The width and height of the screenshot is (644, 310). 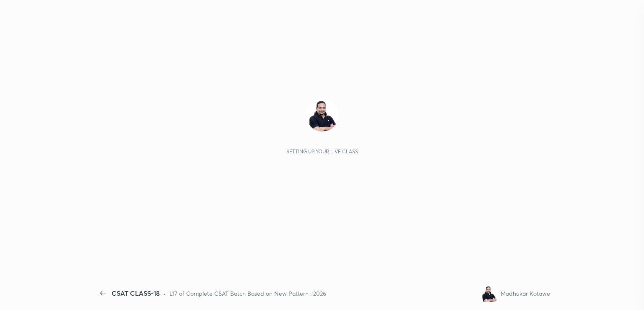 What do you see at coordinates (135, 293) in the screenshot?
I see `div: CSAT CLASS-18` at bounding box center [135, 293].